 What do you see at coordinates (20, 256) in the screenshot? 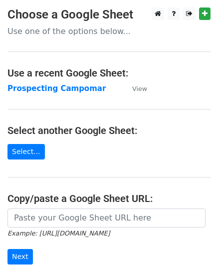
I see `input: Next` at bounding box center [20, 256].